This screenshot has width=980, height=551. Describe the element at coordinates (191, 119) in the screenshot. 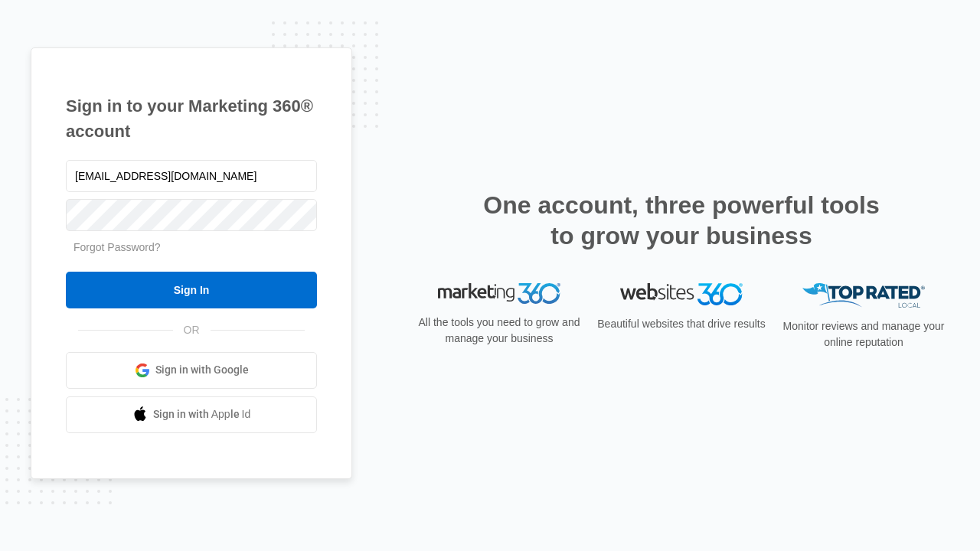

I see `h1: Sign in to your Marketing 360® account` at that location.